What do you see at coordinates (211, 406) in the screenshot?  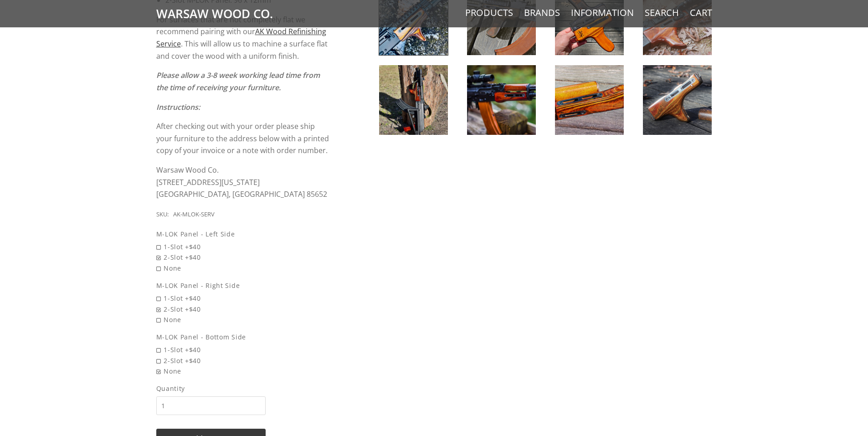 I see `input: Quantity` at bounding box center [211, 406].